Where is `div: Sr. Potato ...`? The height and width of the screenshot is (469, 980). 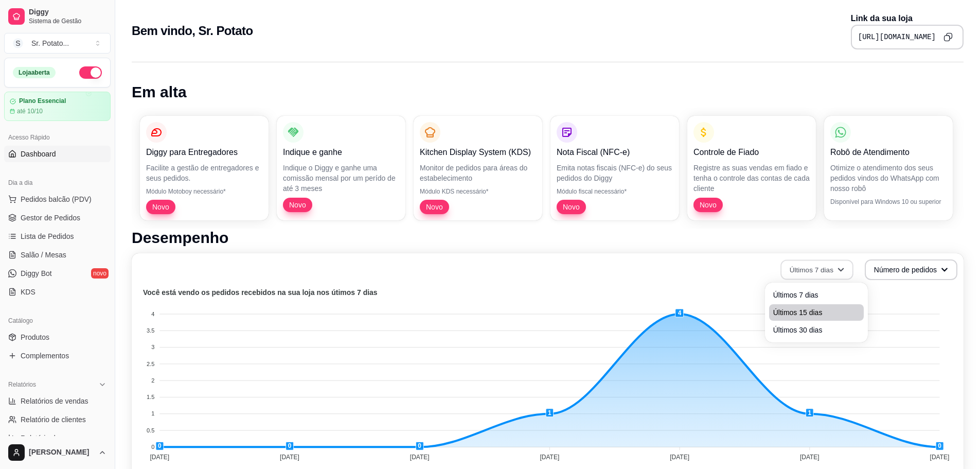 div: Sr. Potato ... is located at coordinates (50, 43).